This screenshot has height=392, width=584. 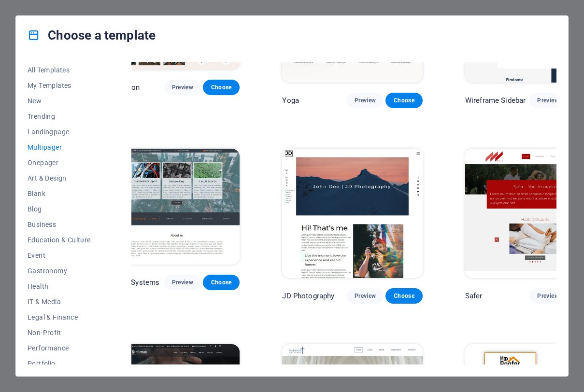 I want to click on span: IT & Media, so click(x=59, y=302).